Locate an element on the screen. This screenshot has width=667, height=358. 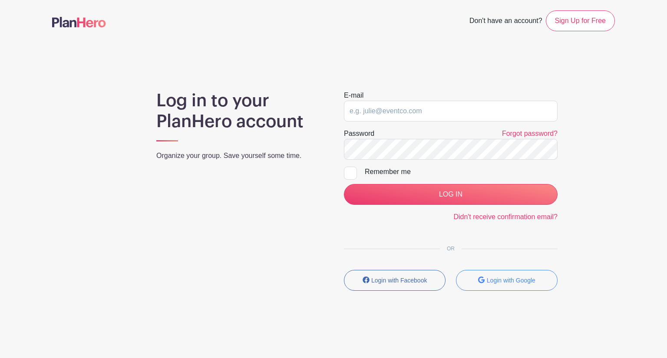
label: E-mail is located at coordinates (353, 95).